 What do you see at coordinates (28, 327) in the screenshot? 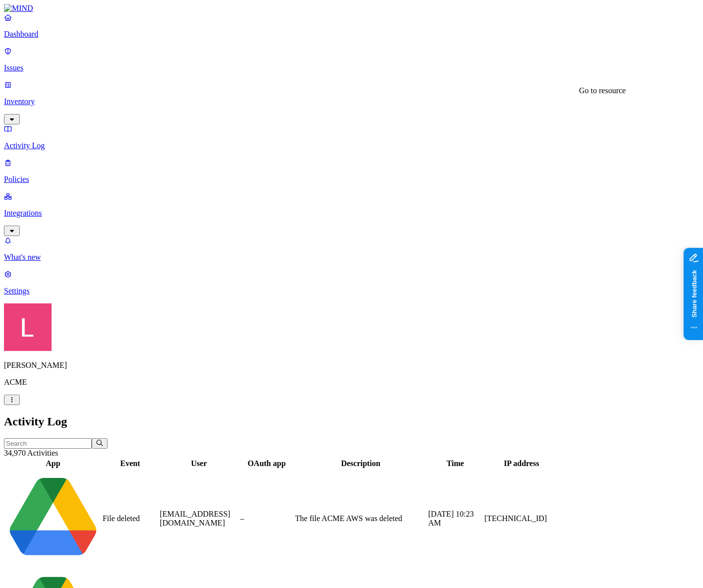
I see `img: Landen Brown` at bounding box center [28, 327].